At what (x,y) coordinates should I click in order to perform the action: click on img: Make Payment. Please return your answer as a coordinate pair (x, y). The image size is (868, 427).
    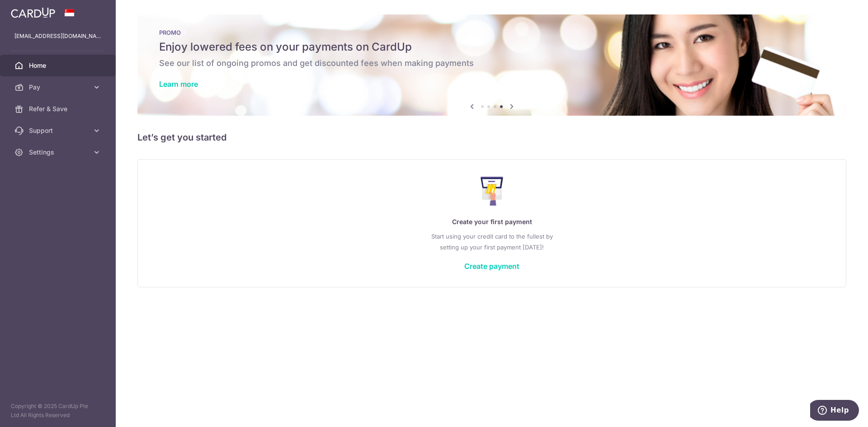
    Looking at the image, I should click on (492, 191).